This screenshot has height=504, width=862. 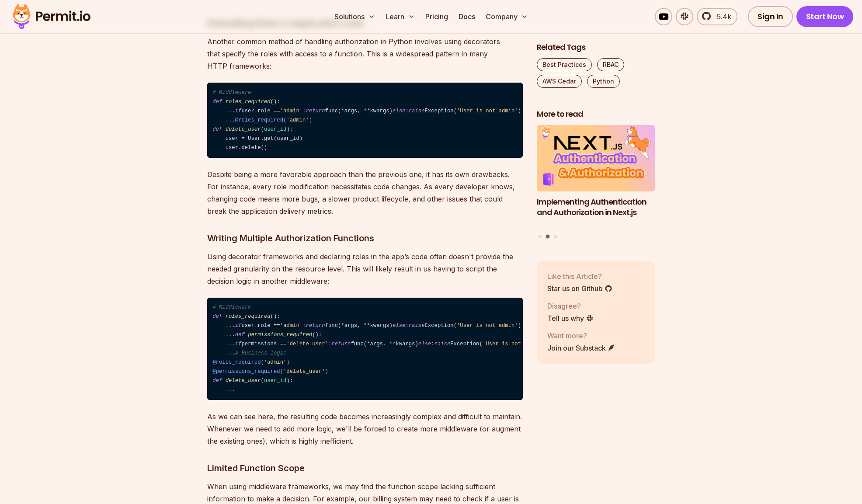 What do you see at coordinates (366, 238) in the screenshot?
I see `h3: Writing Multiple Authorization Functions` at bounding box center [366, 238].